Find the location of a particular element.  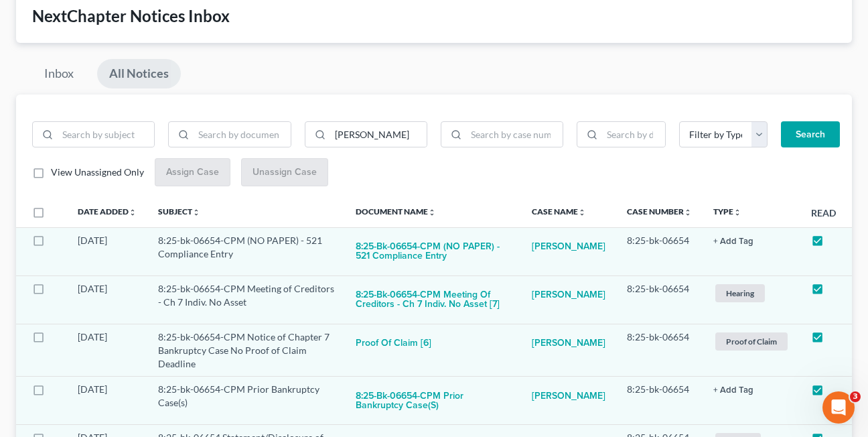

a: Inbox is located at coordinates (59, 74).